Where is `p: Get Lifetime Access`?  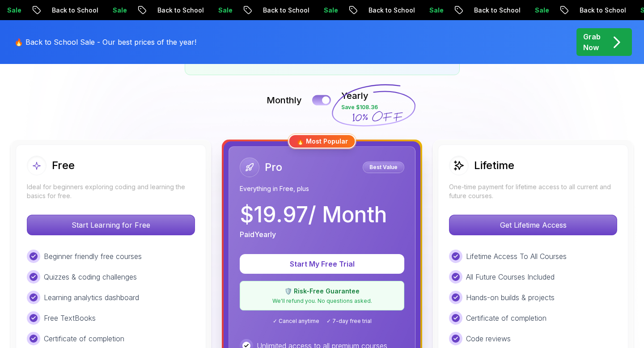 p: Get Lifetime Access is located at coordinates (533, 225).